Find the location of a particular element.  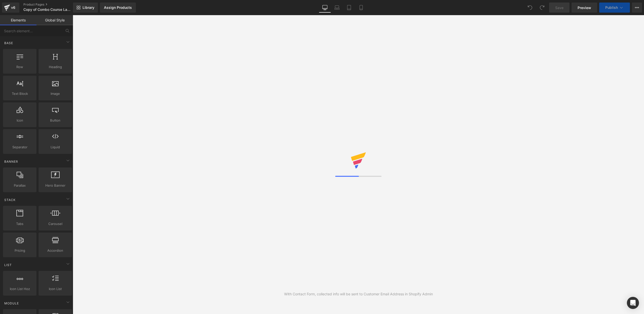

span: Preview is located at coordinates (585, 8).